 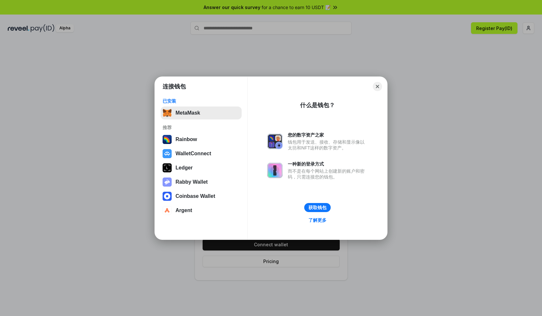 What do you see at coordinates (328, 174) in the screenshot?
I see `div: 而不是在每个网站上创建新的账户和密码，只需连接您的钱包。` at bounding box center [328, 174].